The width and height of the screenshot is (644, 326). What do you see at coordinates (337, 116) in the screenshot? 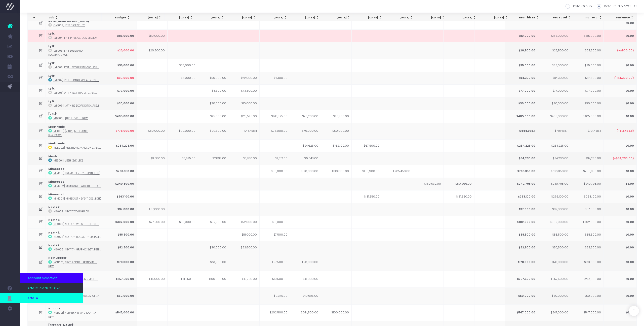
I see `td: $26,750.00` at bounding box center [337, 116].